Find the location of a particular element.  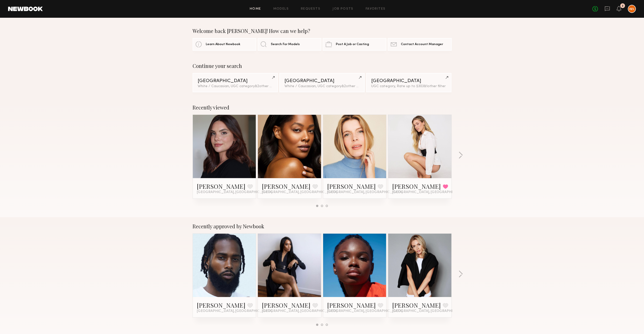

div: Continue your search is located at coordinates (322, 66).